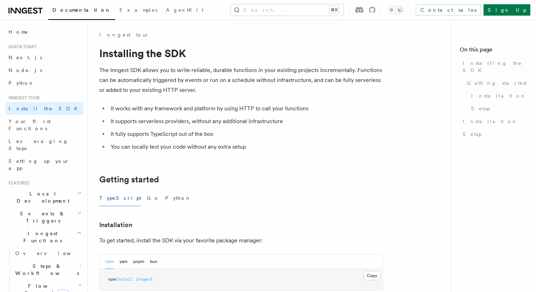 This screenshot has height=292, width=536. Describe the element at coordinates (44, 70) in the screenshot. I see `a: Node.js` at that location.